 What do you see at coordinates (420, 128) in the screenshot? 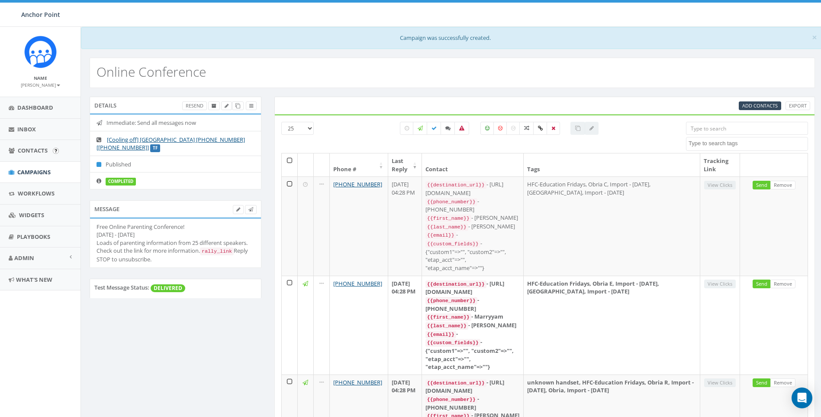
I see `label: Sending` at bounding box center [420, 128].